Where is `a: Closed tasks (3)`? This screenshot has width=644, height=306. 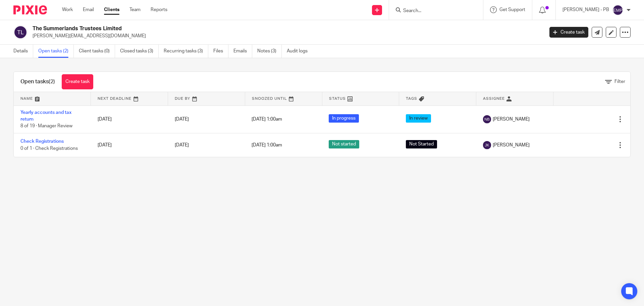 a: Closed tasks (3) is located at coordinates (139, 51).